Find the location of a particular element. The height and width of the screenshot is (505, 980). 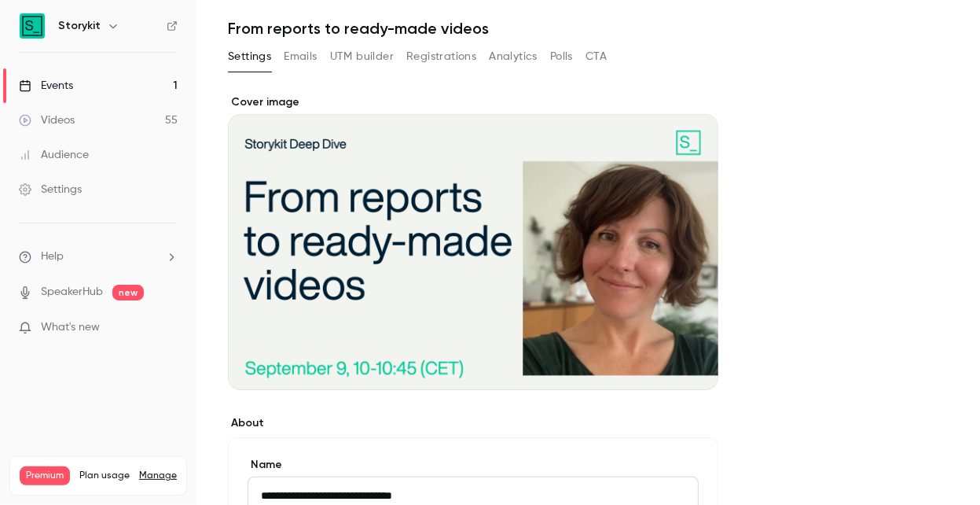

button: CTA is located at coordinates (596, 57).